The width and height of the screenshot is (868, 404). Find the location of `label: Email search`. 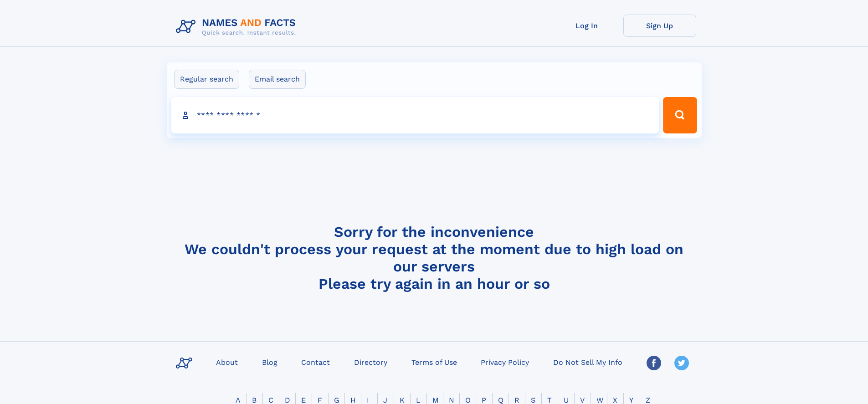

label: Email search is located at coordinates (277, 79).